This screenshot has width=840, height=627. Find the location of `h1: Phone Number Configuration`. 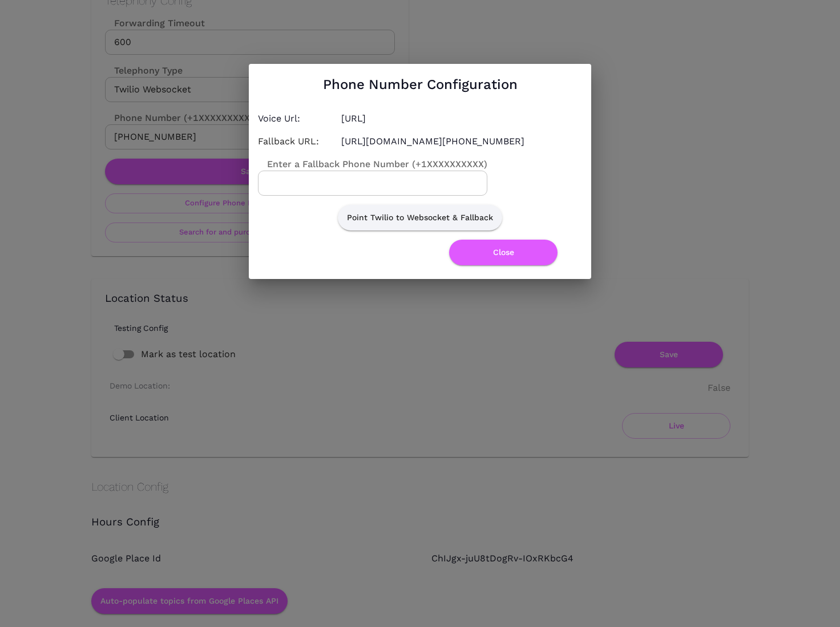

h1: Phone Number Configuration is located at coordinates (420, 84).